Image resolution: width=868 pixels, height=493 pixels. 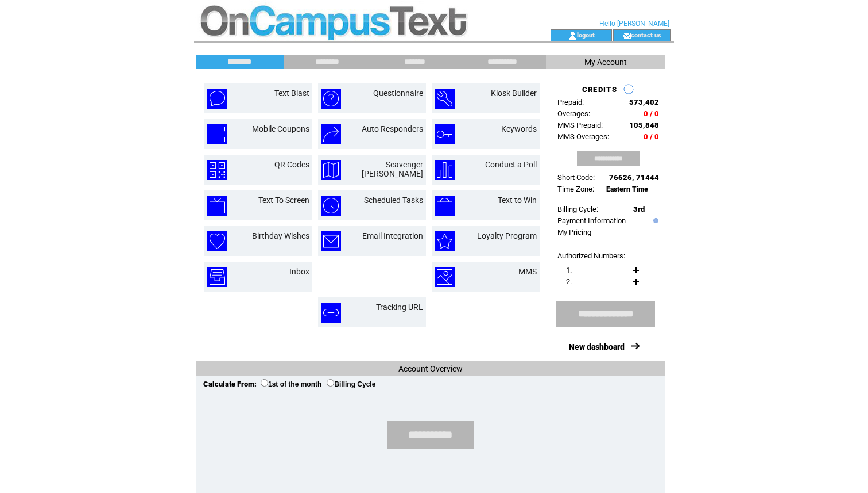 What do you see at coordinates (281, 128) in the screenshot?
I see `a: Mobile Coupons` at bounding box center [281, 128].